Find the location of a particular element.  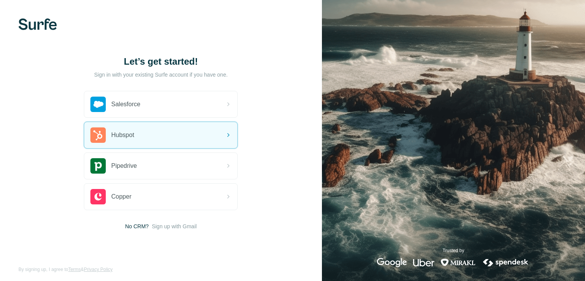

span: Copper is located at coordinates (121, 197).